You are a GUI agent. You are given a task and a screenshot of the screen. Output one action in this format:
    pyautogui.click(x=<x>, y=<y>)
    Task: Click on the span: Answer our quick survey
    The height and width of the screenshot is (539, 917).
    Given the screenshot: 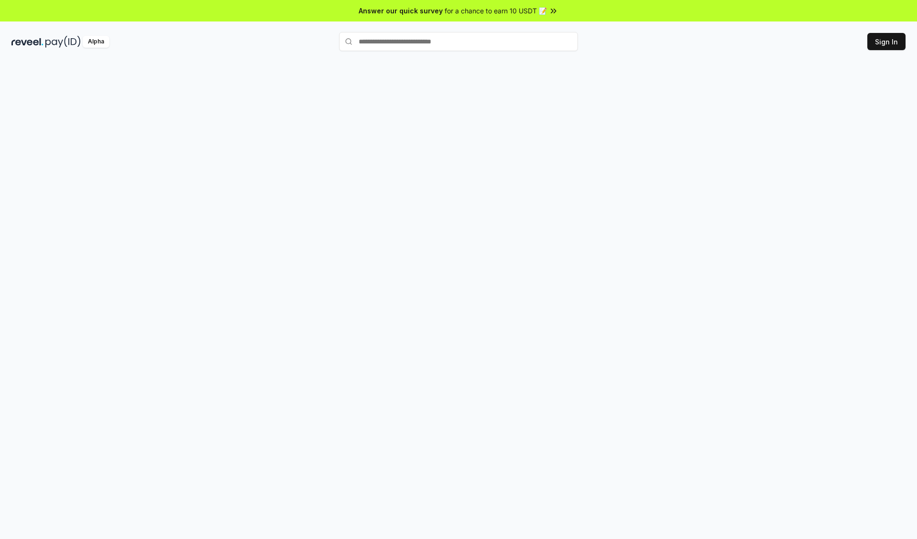 What is the action you would take?
    pyautogui.click(x=401, y=11)
    